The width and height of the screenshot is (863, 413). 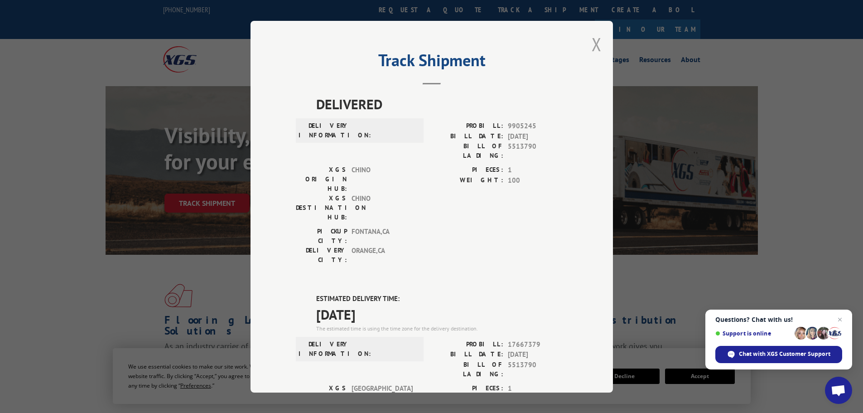 I want to click on div: Open chat, so click(x=838, y=390).